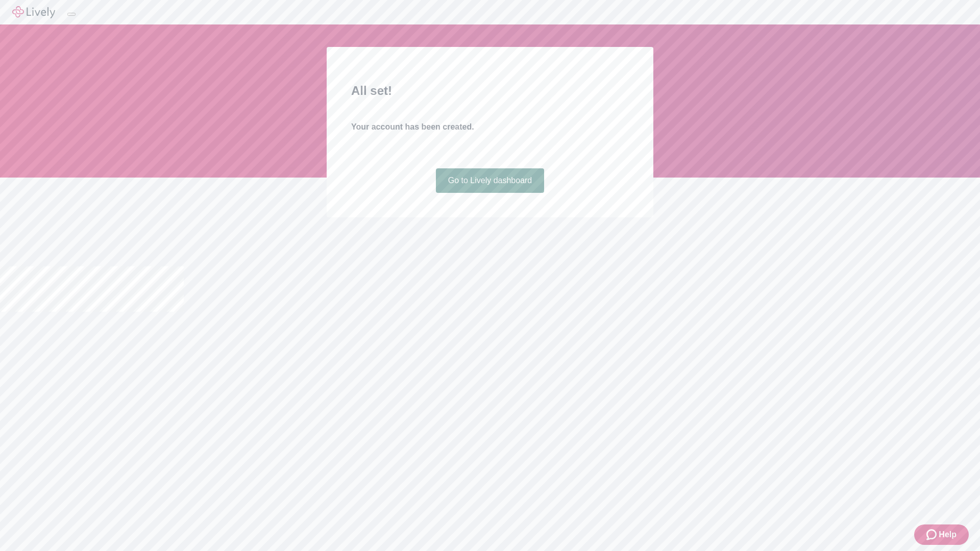 The height and width of the screenshot is (551, 980). I want to click on h4: Your account has been created., so click(490, 127).